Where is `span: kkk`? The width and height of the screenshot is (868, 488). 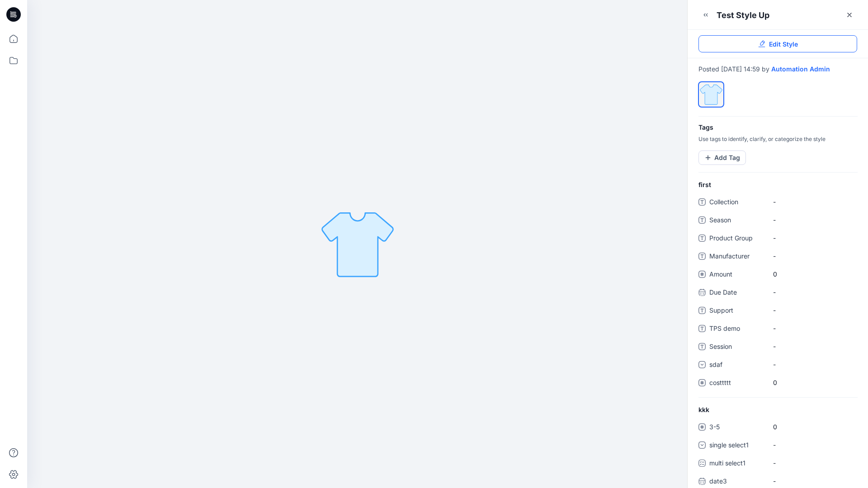
span: kkk is located at coordinates (704, 409).